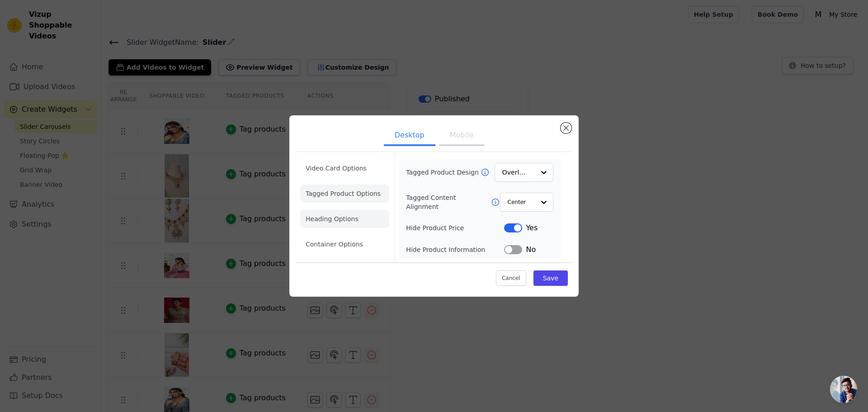  I want to click on label: Hide Product Price, so click(455, 228).